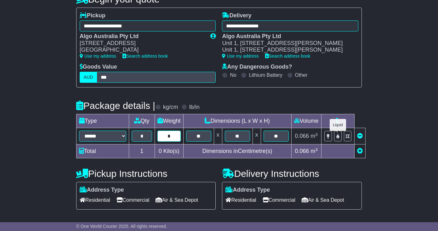 The image size is (438, 231). Describe the element at coordinates (338, 125) in the screenshot. I see `div: Liquid` at that location.